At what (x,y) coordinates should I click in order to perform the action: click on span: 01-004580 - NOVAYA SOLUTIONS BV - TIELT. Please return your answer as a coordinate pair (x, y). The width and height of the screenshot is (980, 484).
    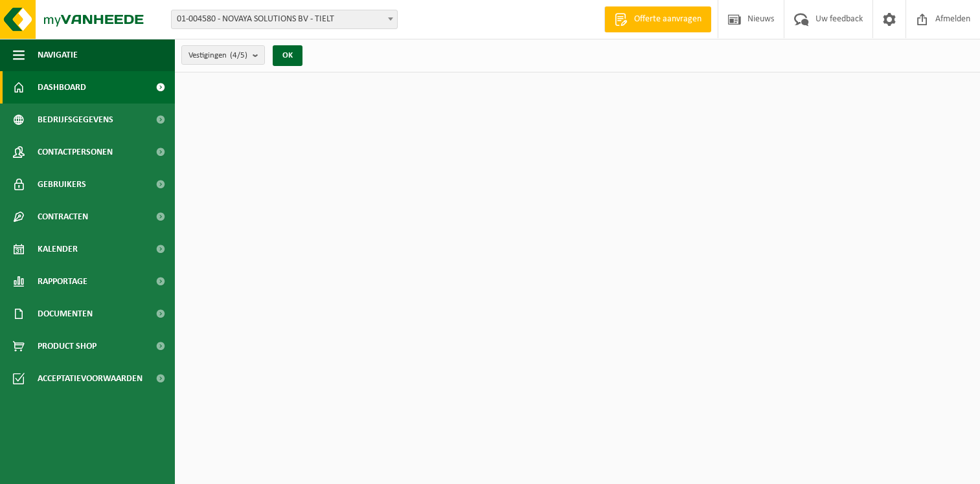
    Looking at the image, I should click on (284, 19).